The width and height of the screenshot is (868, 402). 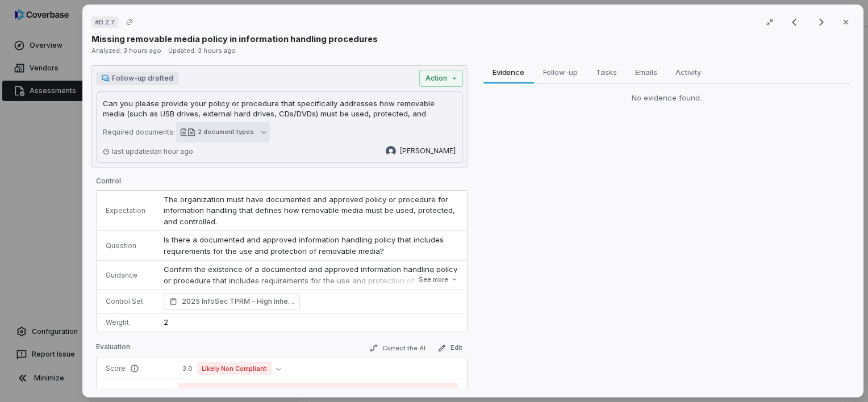 What do you see at coordinates (226, 132) in the screenshot?
I see `div: 2 document types` at bounding box center [226, 132].